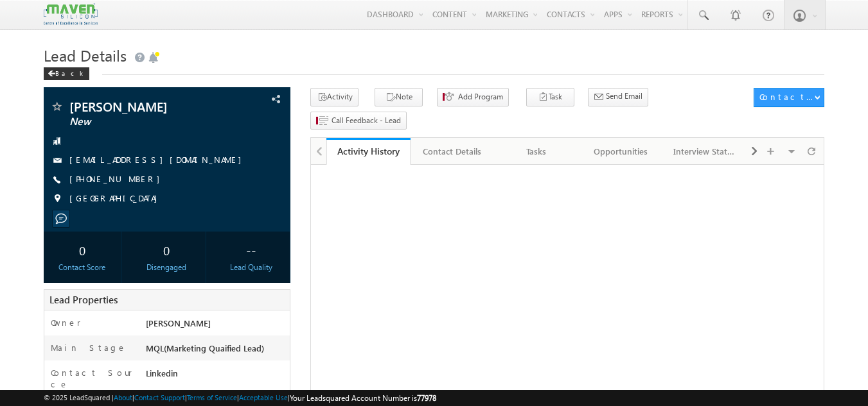  I want to click on span: Call Feedback - Lead, so click(366, 121).